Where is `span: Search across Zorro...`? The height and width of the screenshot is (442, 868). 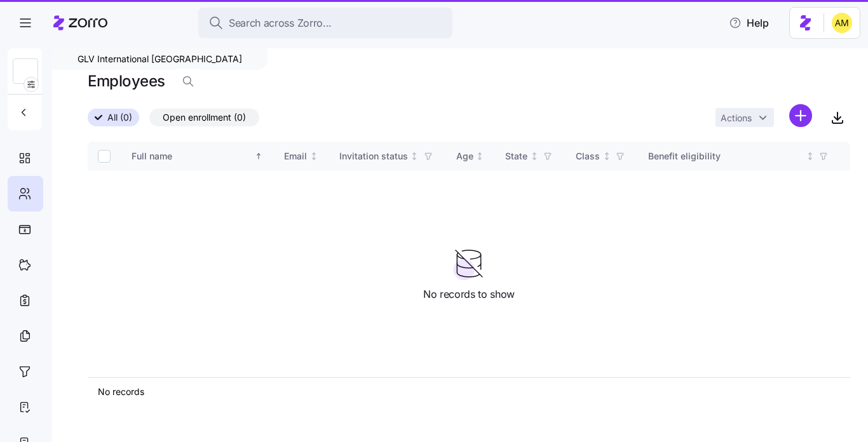 span: Search across Zorro... is located at coordinates (280, 22).